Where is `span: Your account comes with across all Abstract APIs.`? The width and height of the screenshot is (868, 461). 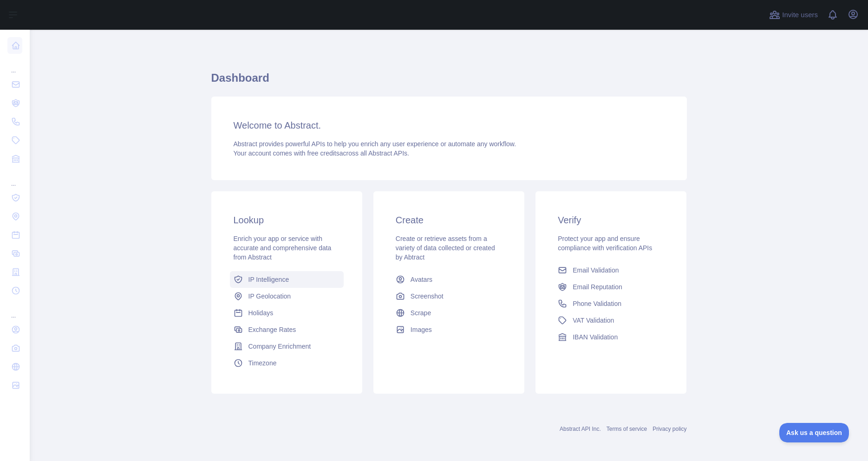 span: Your account comes with across all Abstract APIs. is located at coordinates (321, 153).